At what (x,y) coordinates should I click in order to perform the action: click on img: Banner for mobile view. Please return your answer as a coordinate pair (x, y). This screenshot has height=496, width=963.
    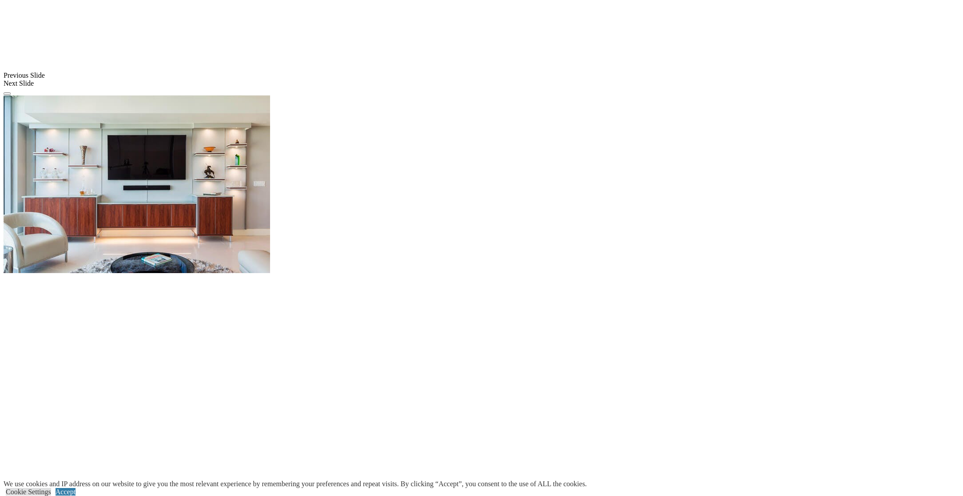
    Looking at the image, I should click on (137, 184).